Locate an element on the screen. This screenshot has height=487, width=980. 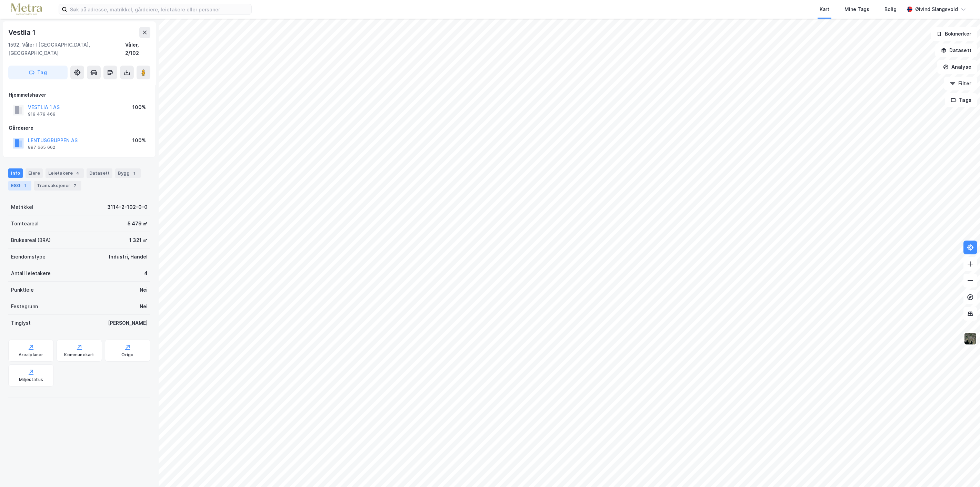
div: Datasett is located at coordinates (99, 173).